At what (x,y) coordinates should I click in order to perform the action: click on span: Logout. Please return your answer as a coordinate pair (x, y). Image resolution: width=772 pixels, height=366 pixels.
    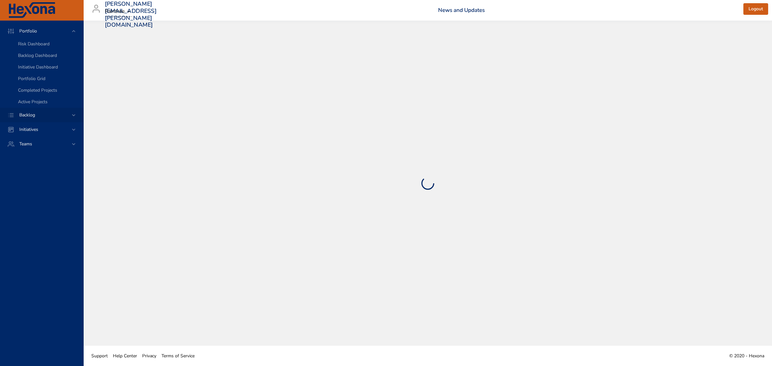
    Looking at the image, I should click on (756, 9).